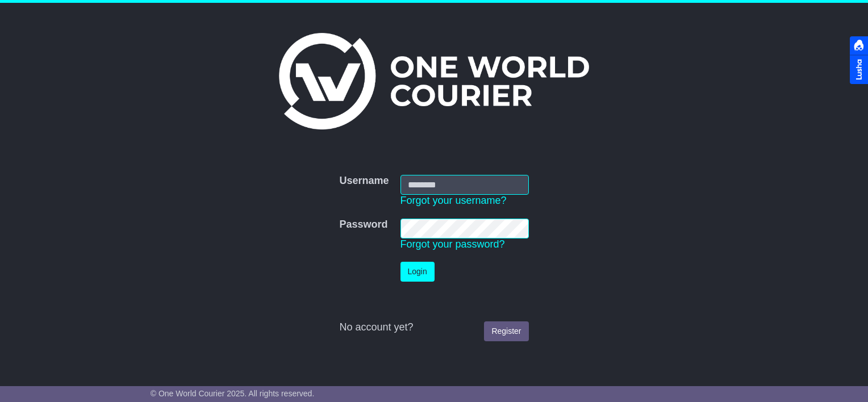 The width and height of the screenshot is (868, 402). I want to click on div: No account yet?, so click(434, 328).